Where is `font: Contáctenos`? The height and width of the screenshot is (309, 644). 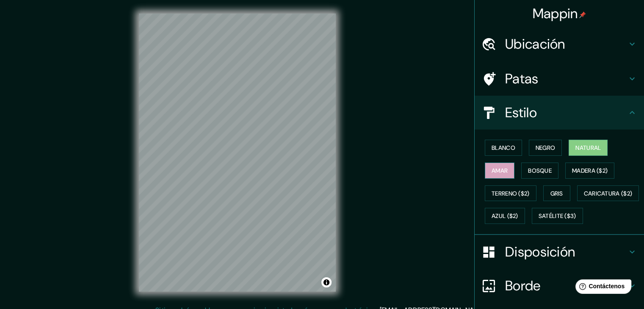 font: Contáctenos is located at coordinates (38, 10).